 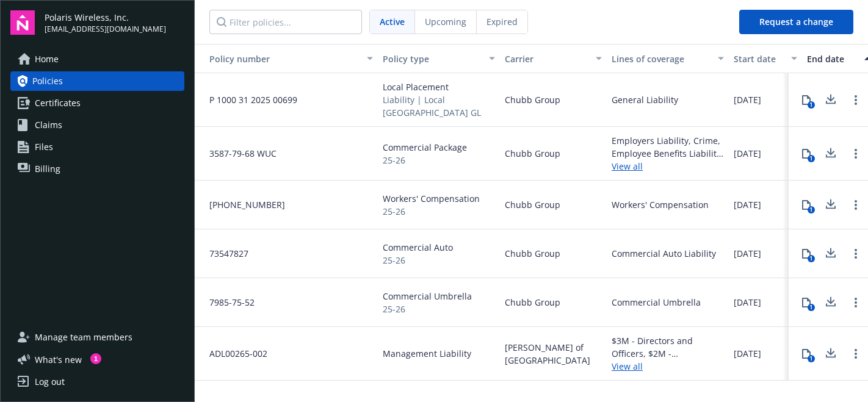 I want to click on a: Home, so click(x=97, y=60).